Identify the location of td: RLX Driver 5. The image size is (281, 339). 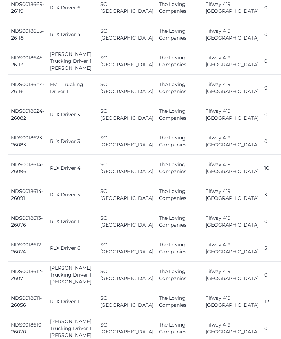
(72, 195).